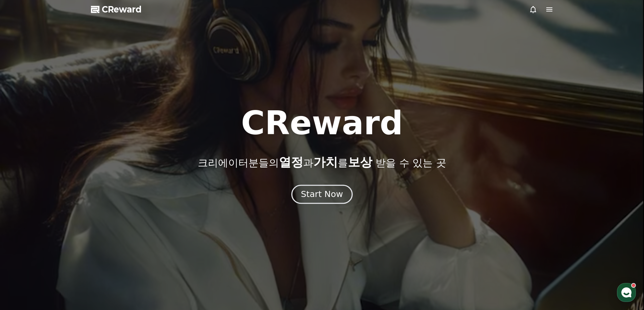  Describe the element at coordinates (66, 223) in the screenshot. I see `a: 대화` at that location.